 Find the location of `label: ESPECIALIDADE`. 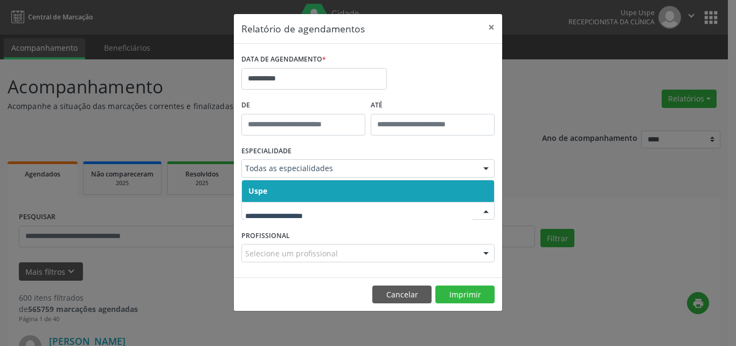

label: ESPECIALIDADE is located at coordinates (266, 151).